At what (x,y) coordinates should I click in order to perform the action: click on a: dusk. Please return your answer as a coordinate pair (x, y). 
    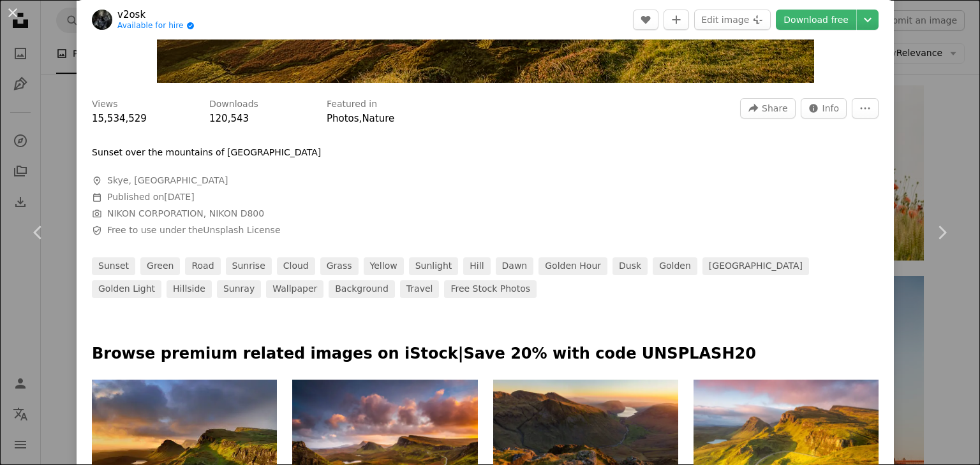
    Looking at the image, I should click on (630, 266).